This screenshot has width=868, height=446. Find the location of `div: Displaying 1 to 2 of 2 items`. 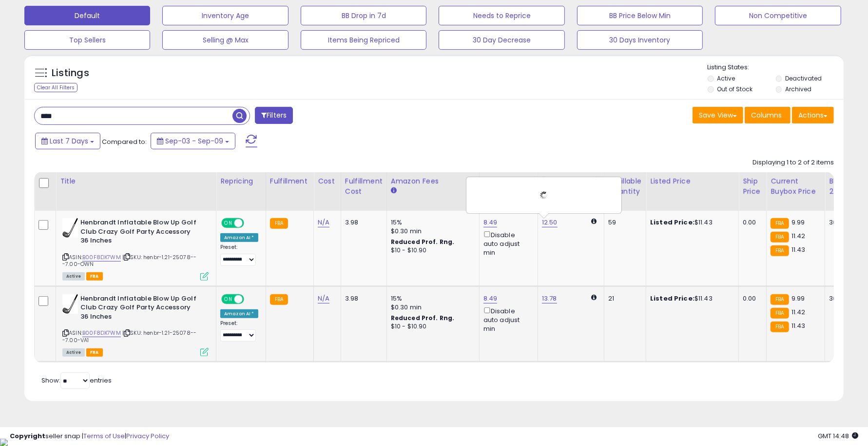

div: Displaying 1 to 2 of 2 items is located at coordinates (794, 162).